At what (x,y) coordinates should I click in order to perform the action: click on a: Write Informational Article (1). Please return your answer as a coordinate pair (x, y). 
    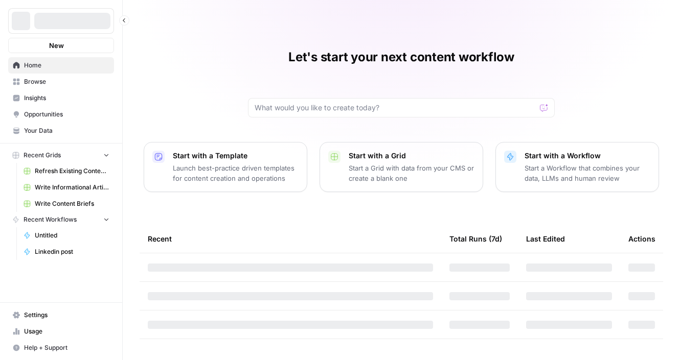
    Looking at the image, I should click on (66, 188).